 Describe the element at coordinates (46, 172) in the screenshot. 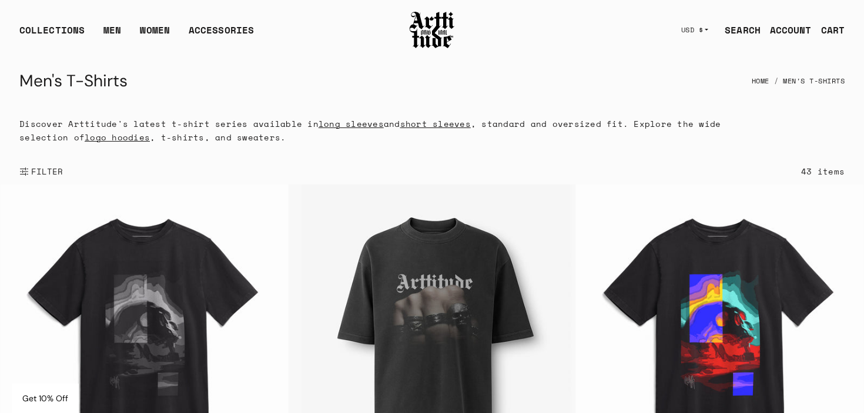

I see `span: FILTER` at that location.